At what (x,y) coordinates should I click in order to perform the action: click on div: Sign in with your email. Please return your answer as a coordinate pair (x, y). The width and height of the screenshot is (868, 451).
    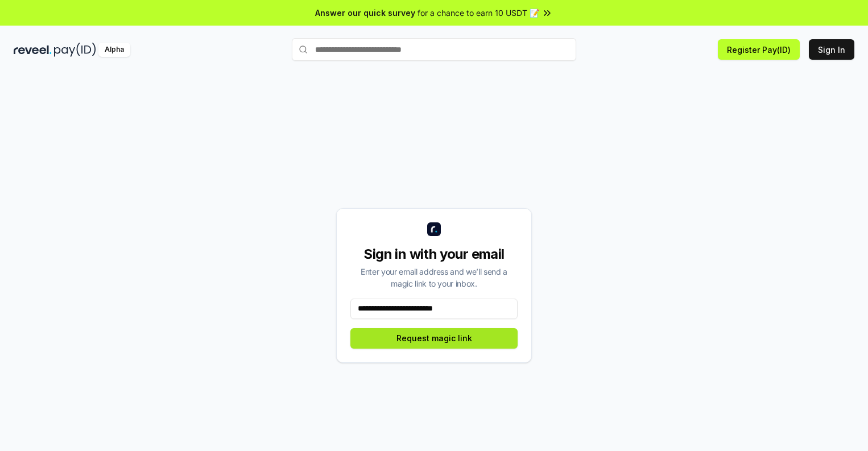
    Looking at the image, I should click on (434, 254).